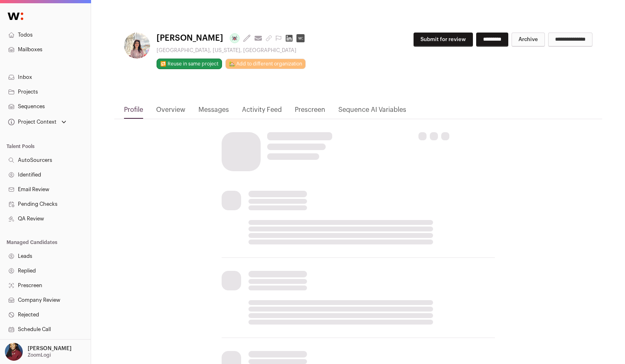 The width and height of the screenshot is (625, 364). I want to click on button: Submit for review, so click(443, 40).